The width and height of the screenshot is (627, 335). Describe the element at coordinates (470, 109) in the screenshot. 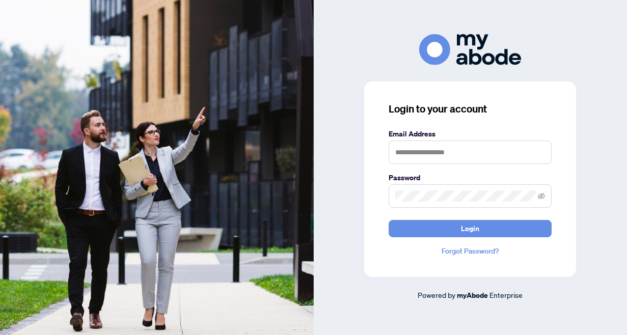

I see `h3: Login to your account` at that location.